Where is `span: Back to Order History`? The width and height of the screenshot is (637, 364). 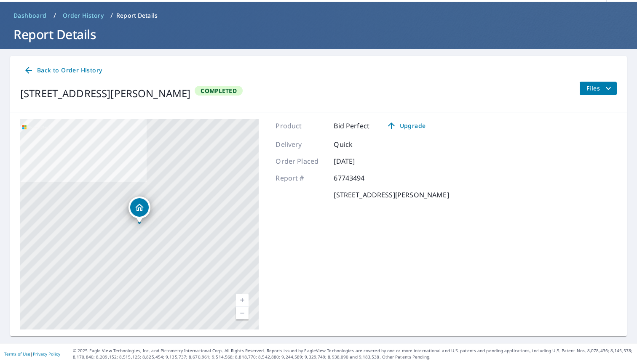 span: Back to Order History is located at coordinates (63, 70).